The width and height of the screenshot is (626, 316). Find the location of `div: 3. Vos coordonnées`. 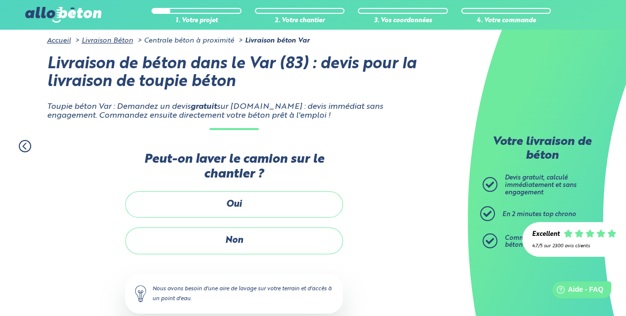

div: 3. Vos coordonnées is located at coordinates (403, 21).